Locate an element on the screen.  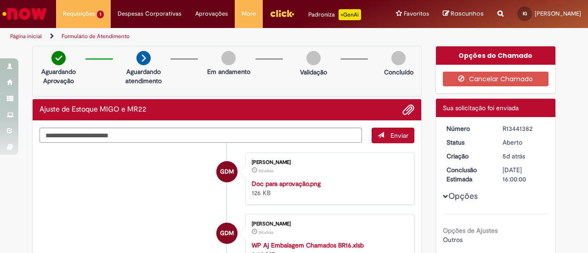
p: Em andamento is located at coordinates (229, 72).